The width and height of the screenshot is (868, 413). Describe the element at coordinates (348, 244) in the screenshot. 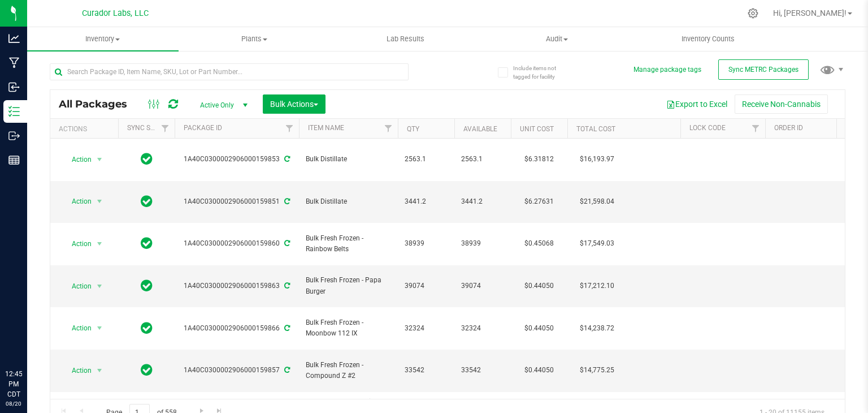

I see `span: Bulk Fresh Frozen - Rainbow Belts` at that location.